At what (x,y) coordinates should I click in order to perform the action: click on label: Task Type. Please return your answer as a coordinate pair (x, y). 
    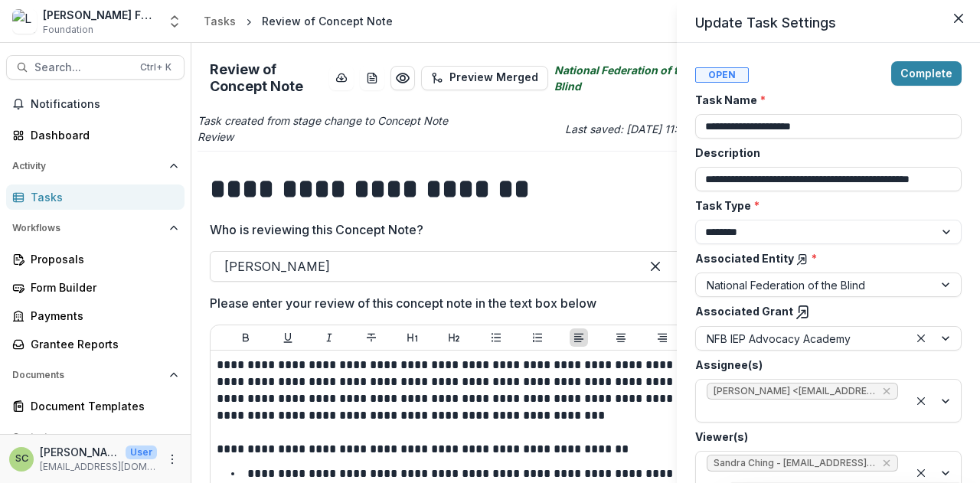
    Looking at the image, I should click on (824, 205).